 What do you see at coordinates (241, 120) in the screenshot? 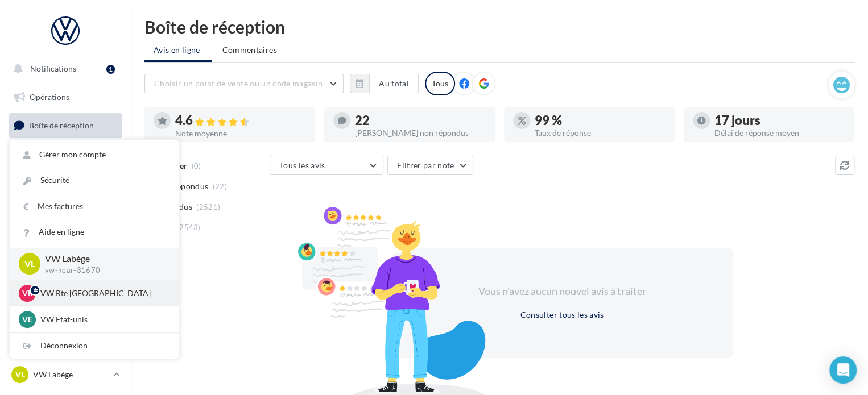
I see `div: 4.6` at bounding box center [241, 120].